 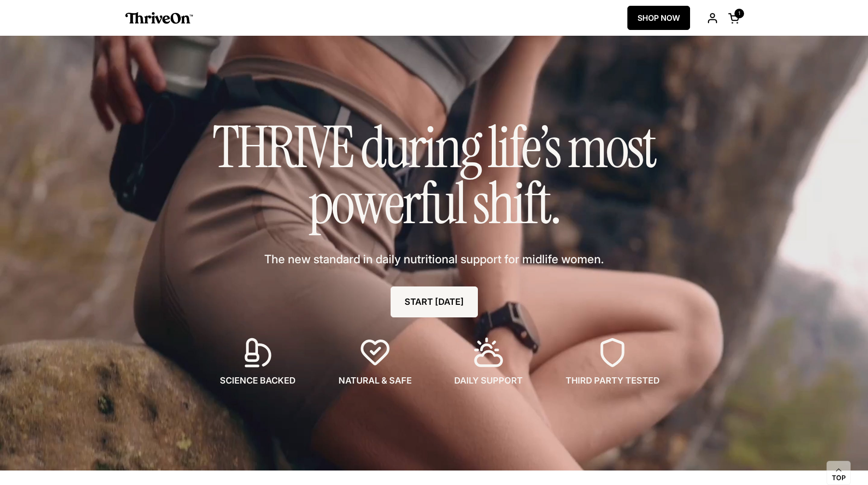 I want to click on h1: THRIVE during life’s most powerful shift., so click(x=434, y=175).